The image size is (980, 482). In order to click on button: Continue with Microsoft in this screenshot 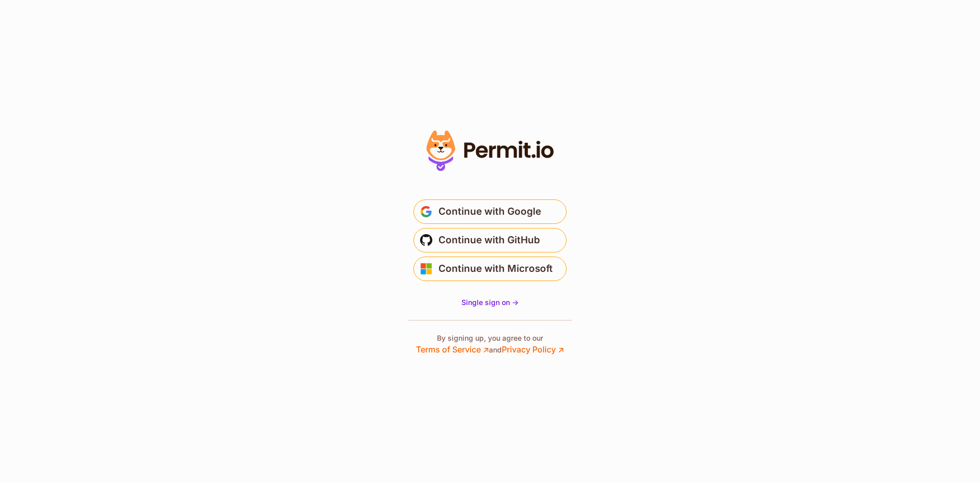, I will do `click(490, 269)`.